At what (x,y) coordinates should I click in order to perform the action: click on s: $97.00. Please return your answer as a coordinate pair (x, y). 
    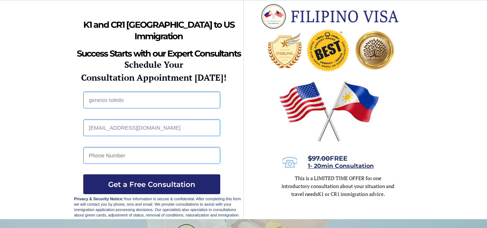
    Looking at the image, I should click on (318, 158).